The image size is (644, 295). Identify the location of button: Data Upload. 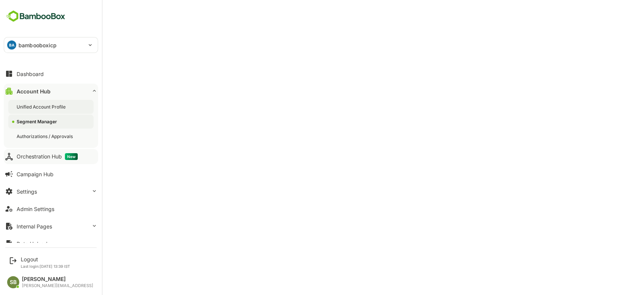
(51, 243).